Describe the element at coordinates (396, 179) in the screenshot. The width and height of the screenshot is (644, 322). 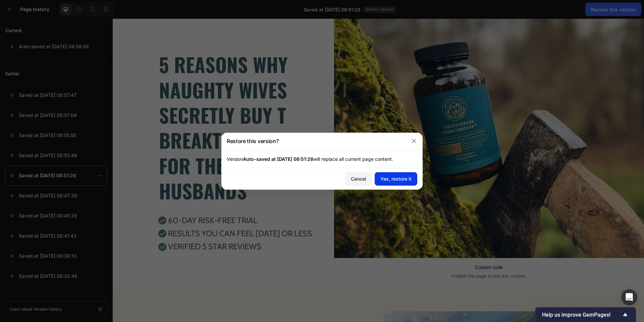
I see `div: Yes, restore it` at that location.